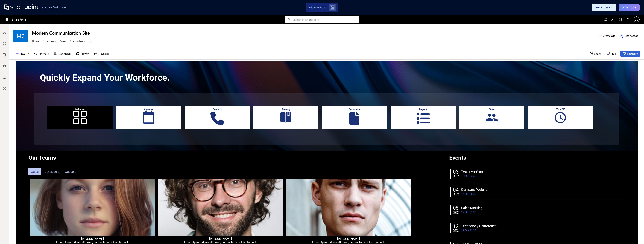  What do you see at coordinates (19, 19) in the screenshot?
I see `span: SharePoint` at bounding box center [19, 19].